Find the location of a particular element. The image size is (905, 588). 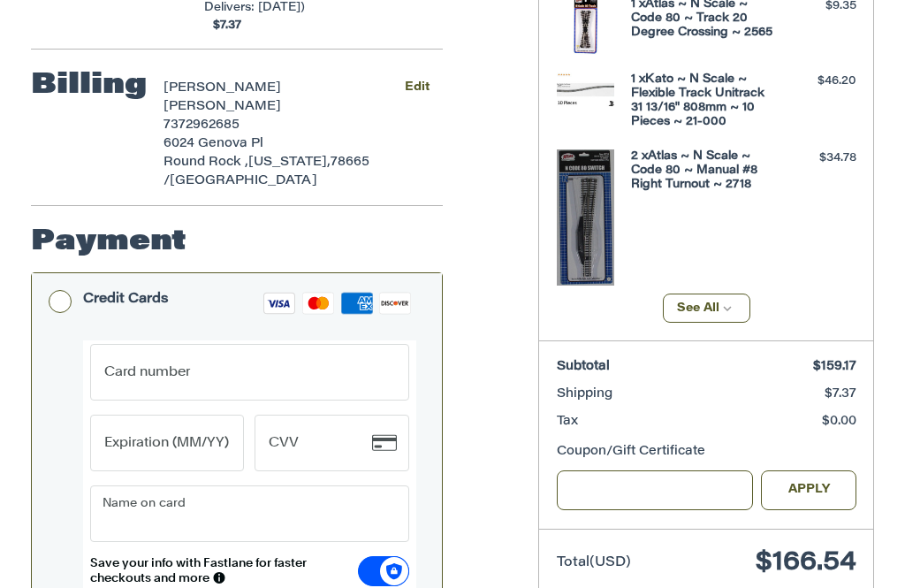

span: Tax is located at coordinates (568, 422).